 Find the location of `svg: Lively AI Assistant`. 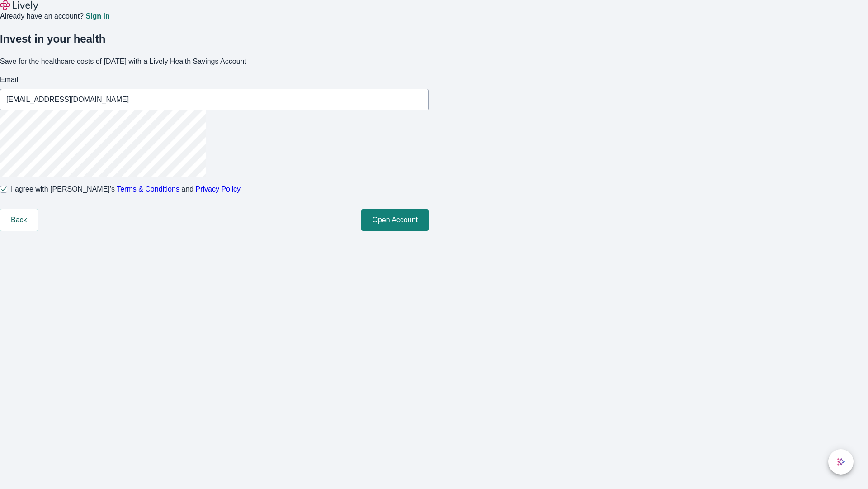

svg: Lively AI Assistant is located at coordinates (841, 462).